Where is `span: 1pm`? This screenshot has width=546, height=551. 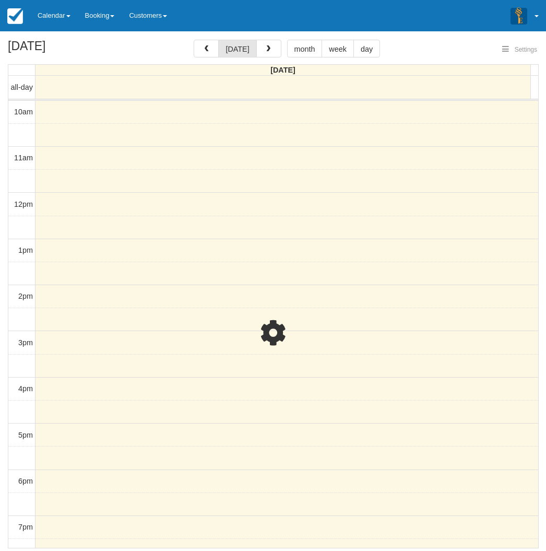
span: 1pm is located at coordinates (26, 250).